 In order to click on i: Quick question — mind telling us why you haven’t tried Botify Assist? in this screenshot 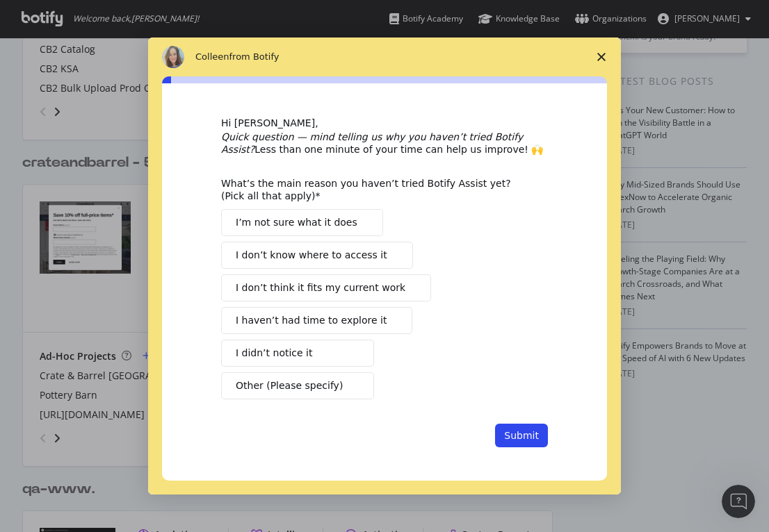, I will do `click(372, 143)`.